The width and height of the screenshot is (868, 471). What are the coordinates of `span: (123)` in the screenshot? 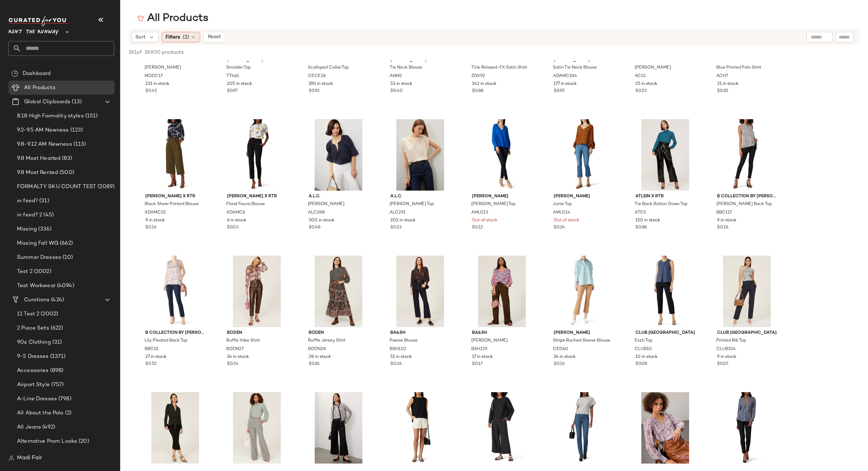 It's located at (76, 130).